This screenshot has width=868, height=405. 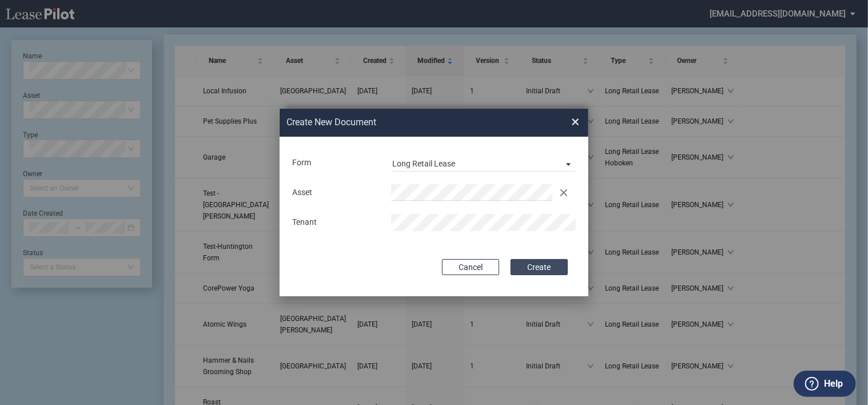 I want to click on label: Help, so click(x=833, y=384).